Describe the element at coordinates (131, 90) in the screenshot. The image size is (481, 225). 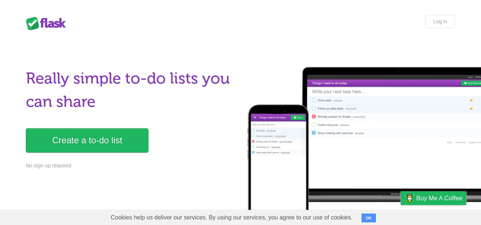
I see `h1: Really simple to-do lists you can share` at that location.